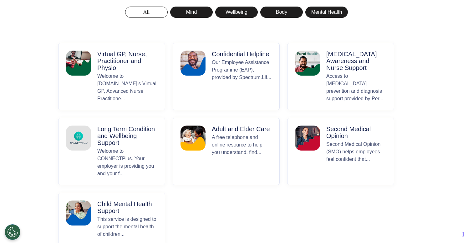  I want to click on img: Virtual GP, Nurse, Practitioner and Physio, so click(79, 63).